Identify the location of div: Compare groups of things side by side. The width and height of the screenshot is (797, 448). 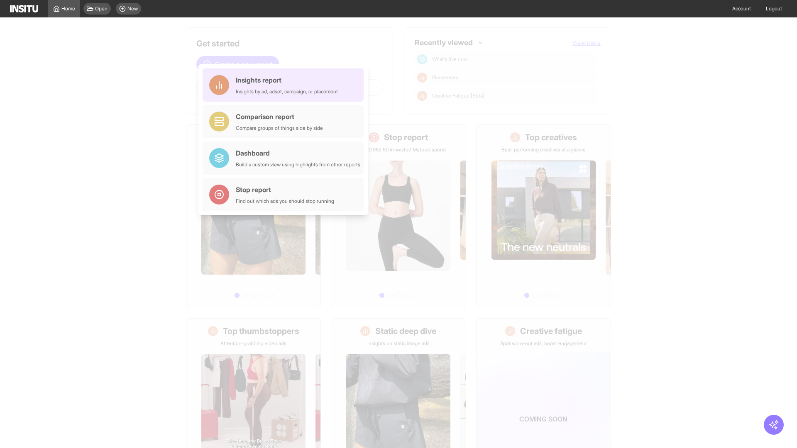
(279, 128).